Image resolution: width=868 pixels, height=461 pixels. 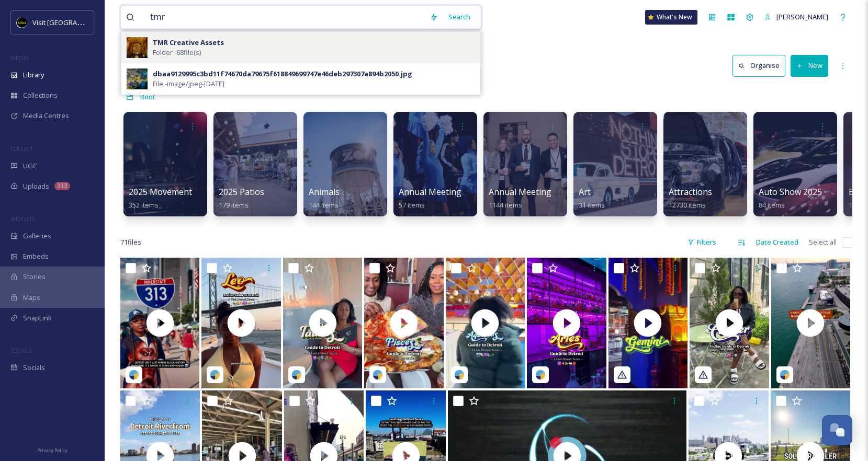 I want to click on div: Filters, so click(x=701, y=242).